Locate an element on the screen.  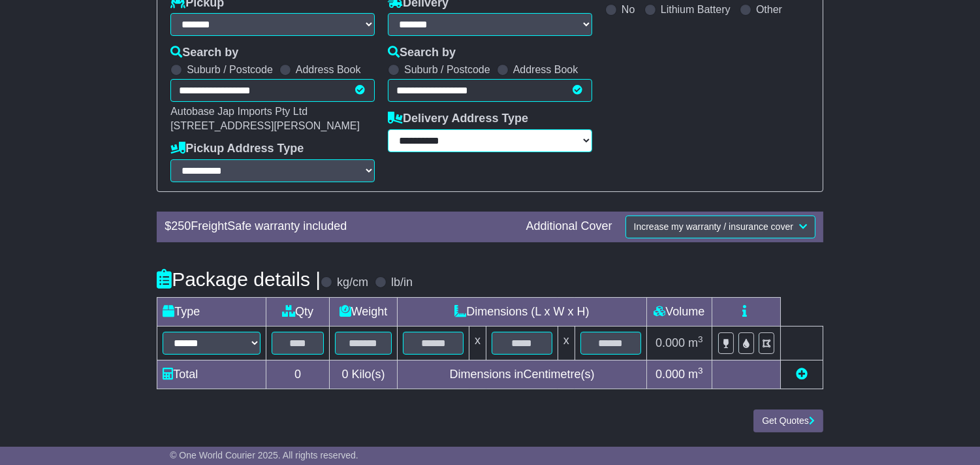
td: Weight is located at coordinates (363, 311).